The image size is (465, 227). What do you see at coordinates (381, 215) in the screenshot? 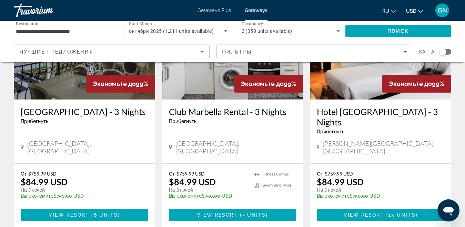
I see `button: View Resort(13 units)` at bounding box center [381, 215].